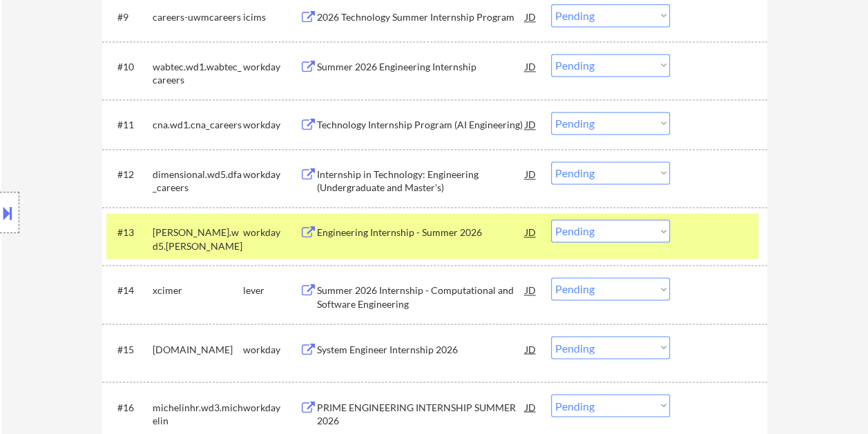 This screenshot has width=868, height=434. What do you see at coordinates (422, 232) in the screenshot?
I see `div: Engineering Internship - Summer 2026` at bounding box center [422, 232].